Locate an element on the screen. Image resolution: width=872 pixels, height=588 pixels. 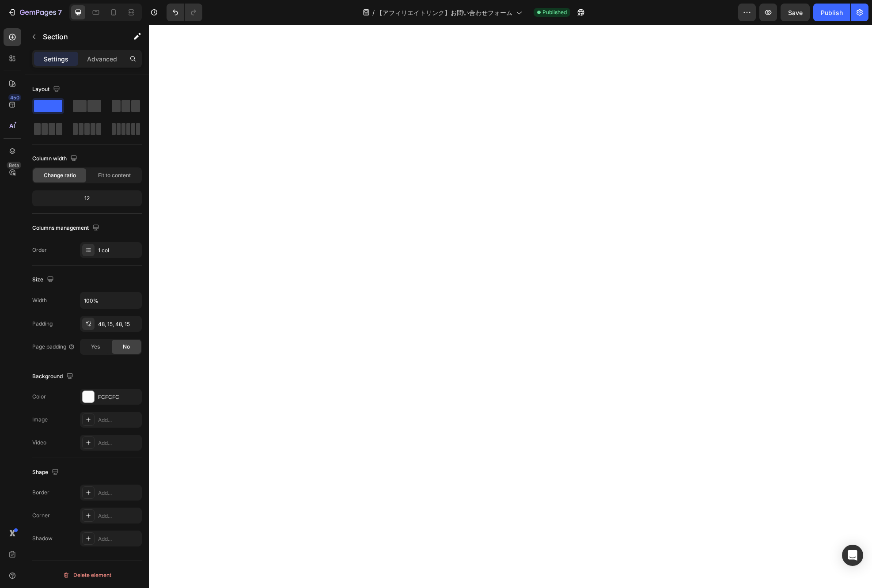
button: Save is located at coordinates (795, 12).